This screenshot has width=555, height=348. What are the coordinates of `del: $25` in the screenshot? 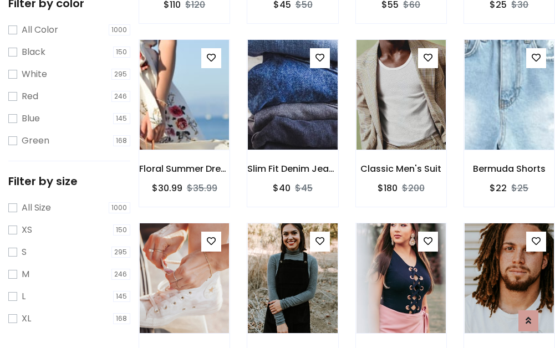 It's located at (520, 188).